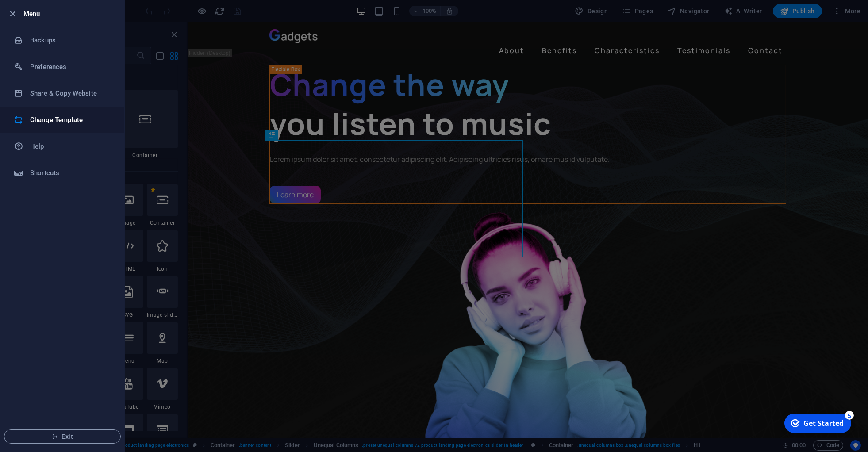  I want to click on span: Exit, so click(62, 437).